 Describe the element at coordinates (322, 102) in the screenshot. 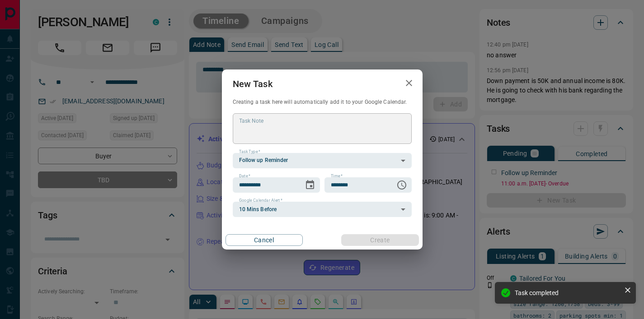

I see `p: Creating a task here will automatically add it to your Google Calendar.` at that location.